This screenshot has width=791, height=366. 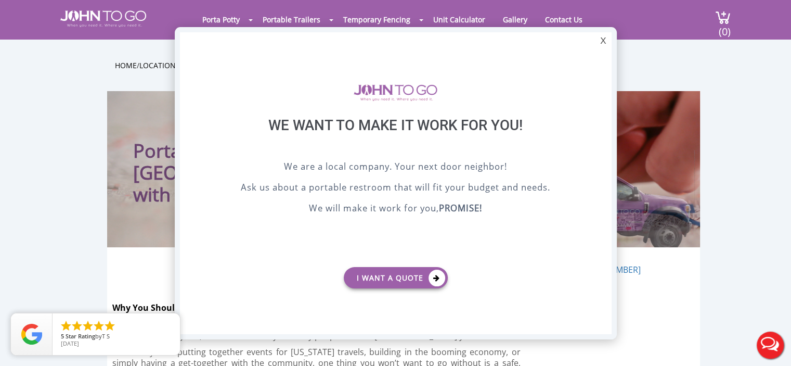 I want to click on p: Ask us about a portable restroom that will fit your budget and needs., so click(x=396, y=188).